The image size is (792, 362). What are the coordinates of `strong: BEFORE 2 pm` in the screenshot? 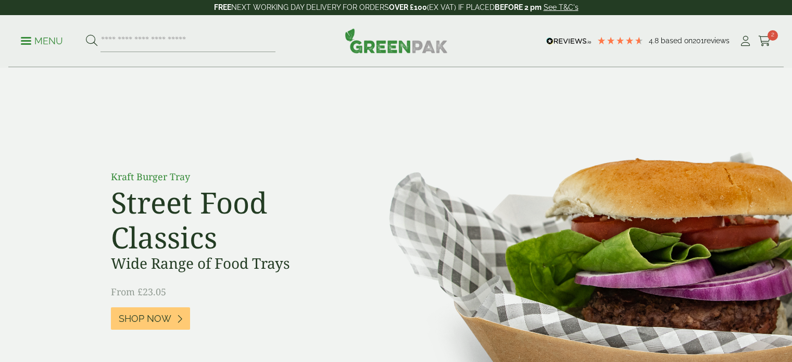 It's located at (518, 7).